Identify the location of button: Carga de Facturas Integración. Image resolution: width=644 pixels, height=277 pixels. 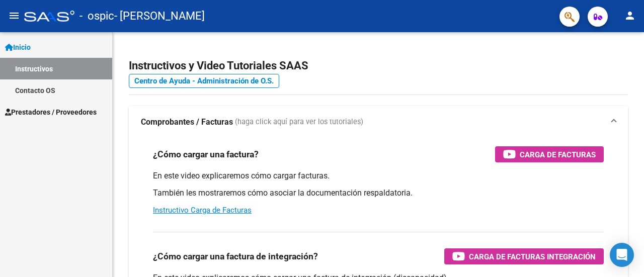
(524, 256).